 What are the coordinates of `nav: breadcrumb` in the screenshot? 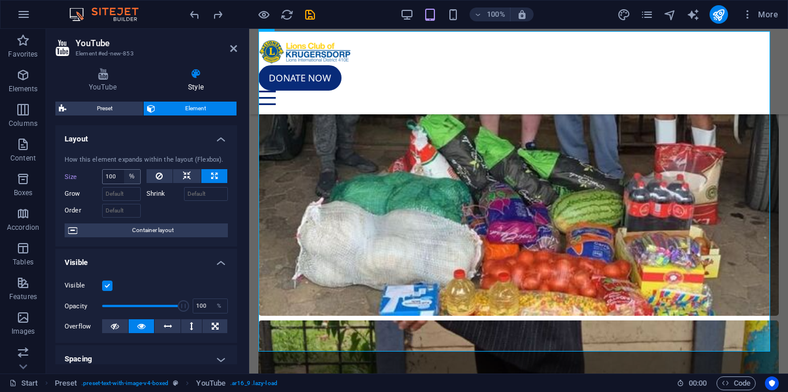 It's located at (166, 383).